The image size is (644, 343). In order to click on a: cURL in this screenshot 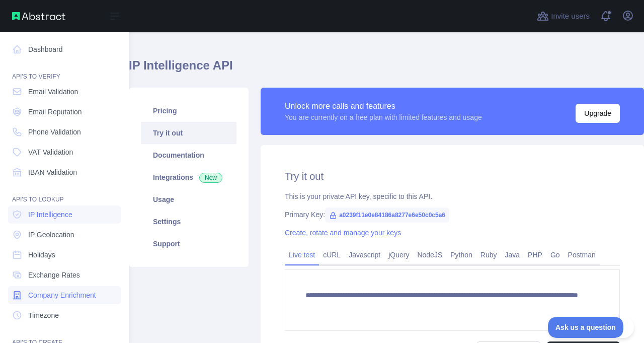, I will do `click(331, 255)`.